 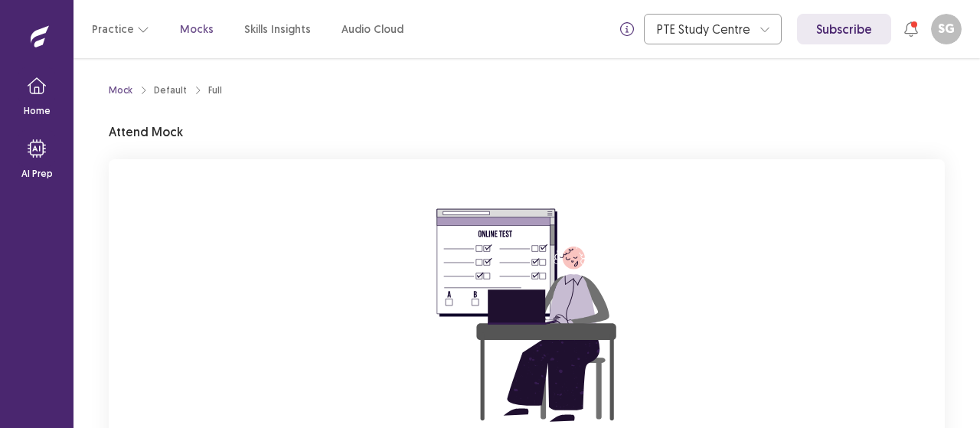 I want to click on p: Audio Cloud, so click(x=372, y=29).